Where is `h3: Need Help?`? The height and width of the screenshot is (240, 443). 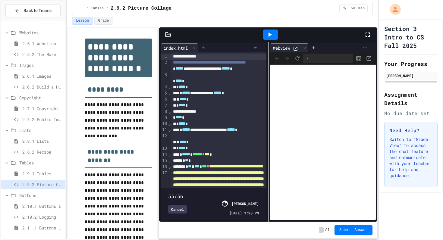
h3: Need Help? is located at coordinates (411, 130).